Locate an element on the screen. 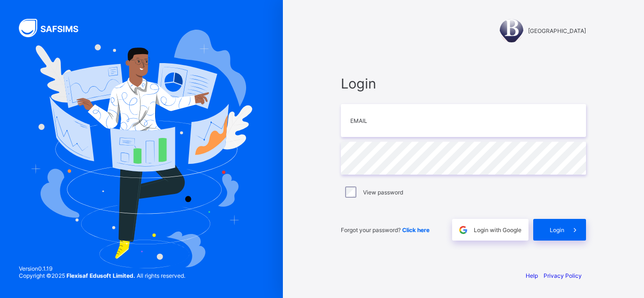  span: Click here is located at coordinates (415, 229).